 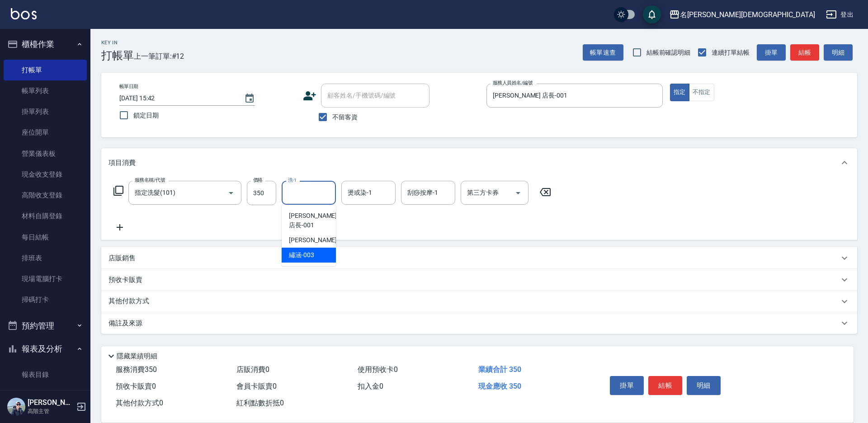 What do you see at coordinates (159, 56) in the screenshot?
I see `span: 上一筆訂單:#12` at bounding box center [159, 56].